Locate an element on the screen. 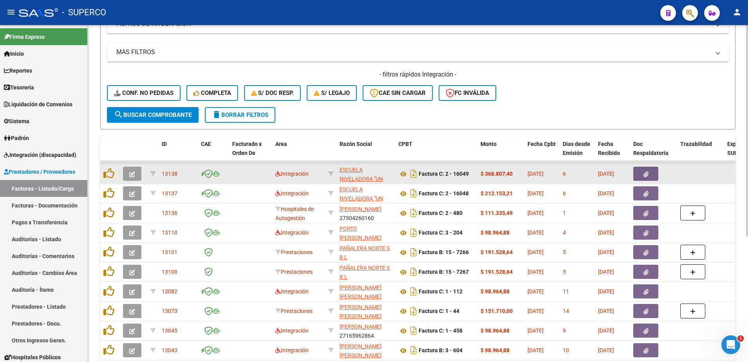 The image size is (748, 362). mat-icon: person is located at coordinates (737, 12).